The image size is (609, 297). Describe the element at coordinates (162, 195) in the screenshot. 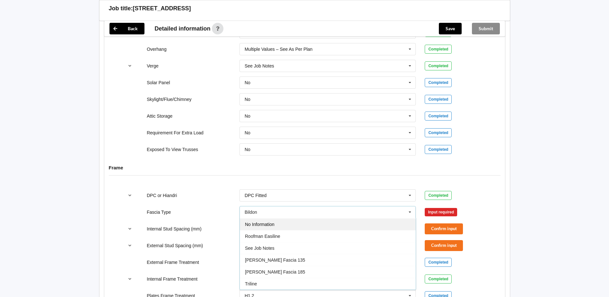

I see `label: DPC or Hiandri` at that location.